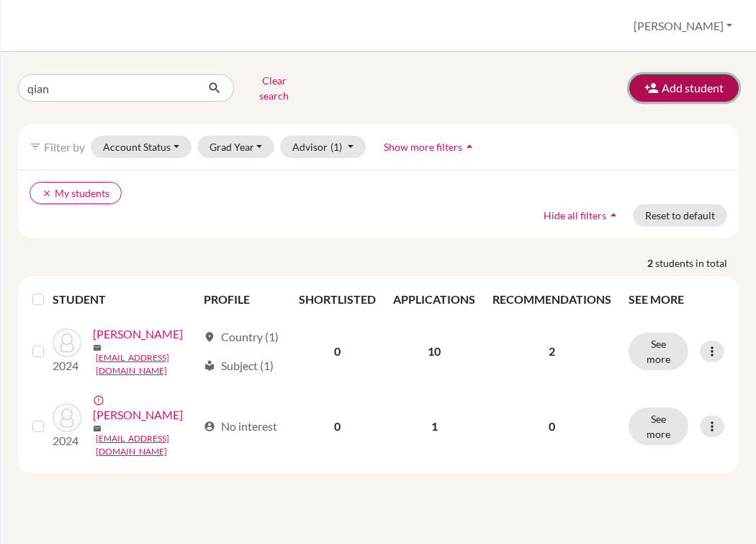  What do you see at coordinates (210, 337) in the screenshot?
I see `span: location_on` at bounding box center [210, 337].